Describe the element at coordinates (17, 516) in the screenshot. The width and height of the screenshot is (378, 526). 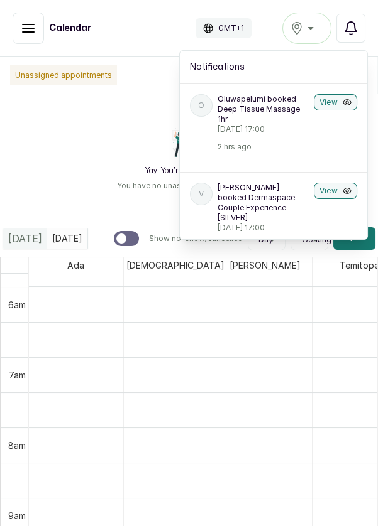
I see `div: 9am` at that location.